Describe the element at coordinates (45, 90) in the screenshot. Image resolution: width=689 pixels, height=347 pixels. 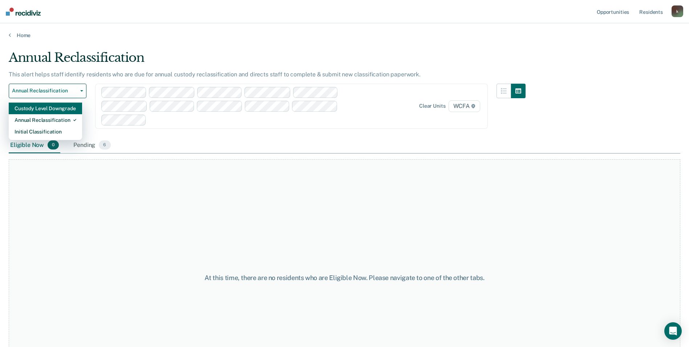
I see `span: Annual Reclassification` at that location.